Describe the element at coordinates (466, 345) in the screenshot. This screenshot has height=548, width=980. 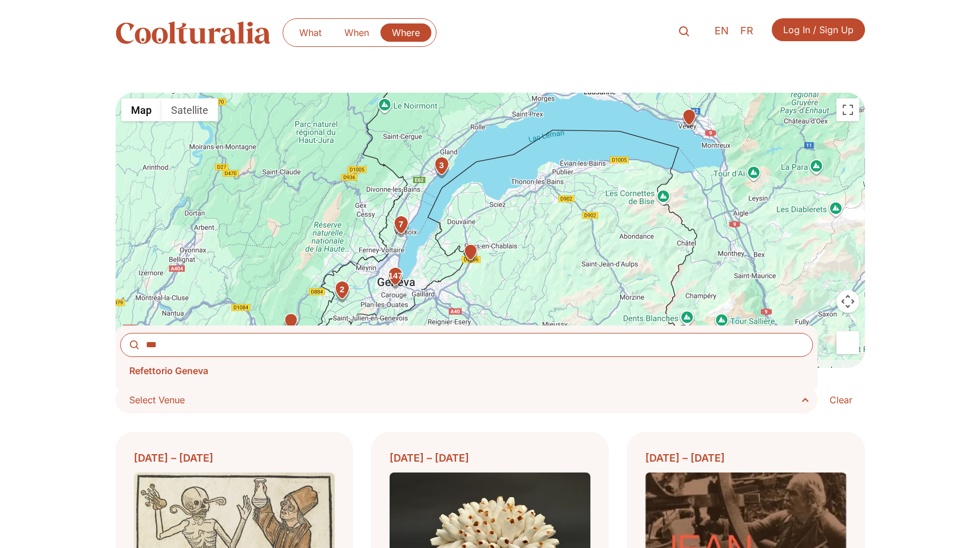
I see `input: Search` at that location.